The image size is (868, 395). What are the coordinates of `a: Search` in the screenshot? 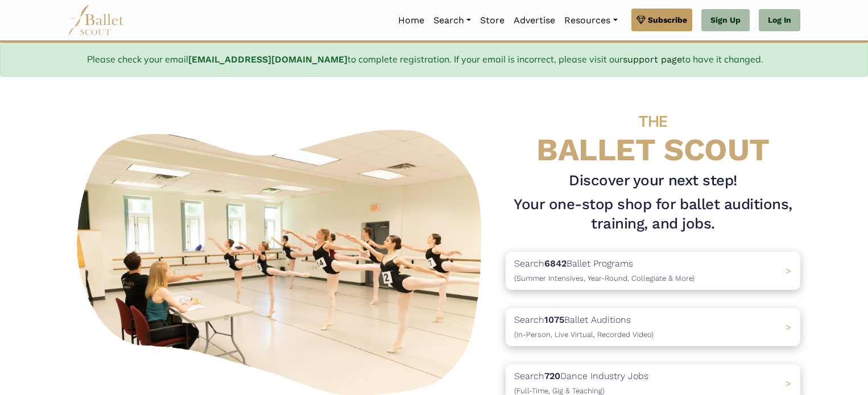 It's located at (452, 20).